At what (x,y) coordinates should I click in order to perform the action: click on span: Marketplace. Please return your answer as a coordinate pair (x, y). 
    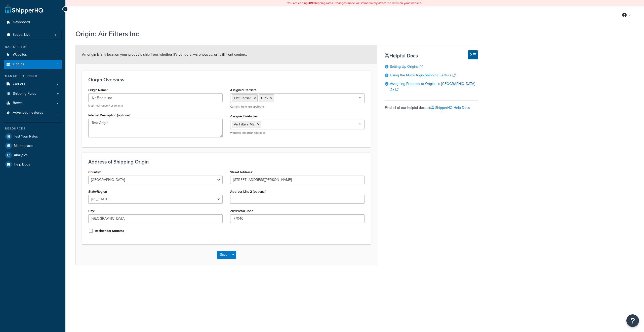
    Looking at the image, I should click on (23, 146).